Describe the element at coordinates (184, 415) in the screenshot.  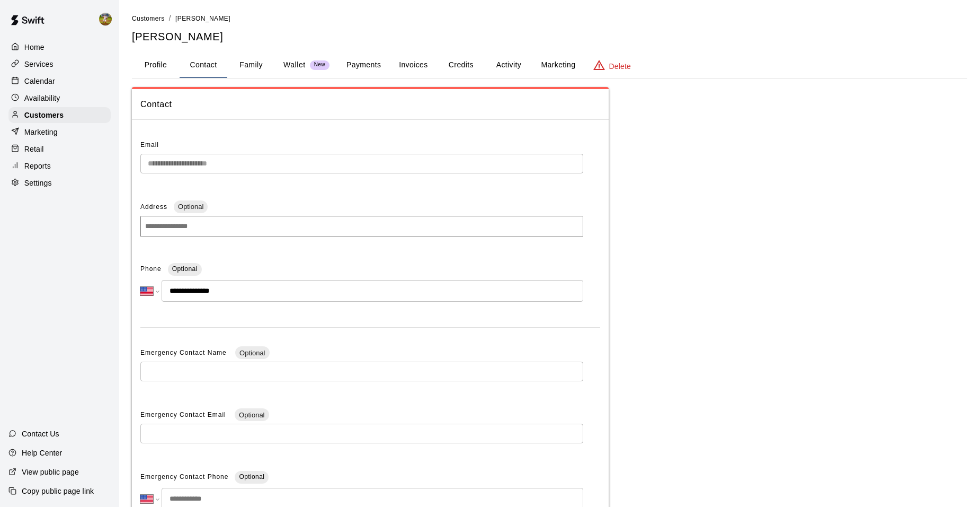
I see `span: Emergency Contact Email` at that location.